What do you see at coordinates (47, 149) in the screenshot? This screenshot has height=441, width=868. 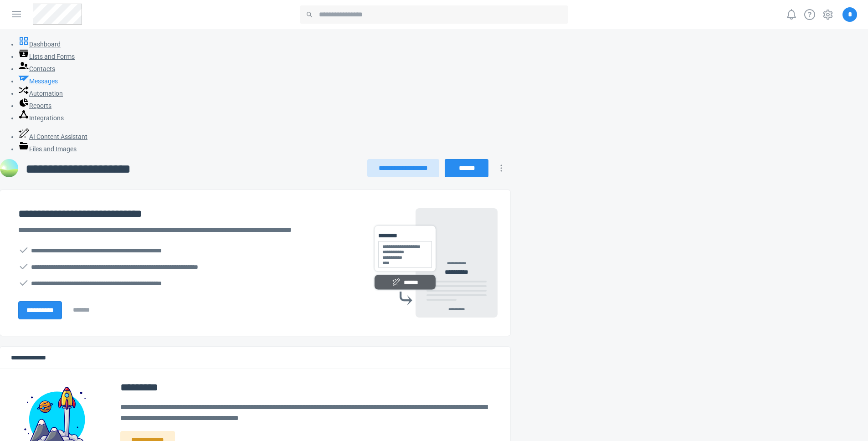 I see `a: Files and Images` at bounding box center [47, 149].